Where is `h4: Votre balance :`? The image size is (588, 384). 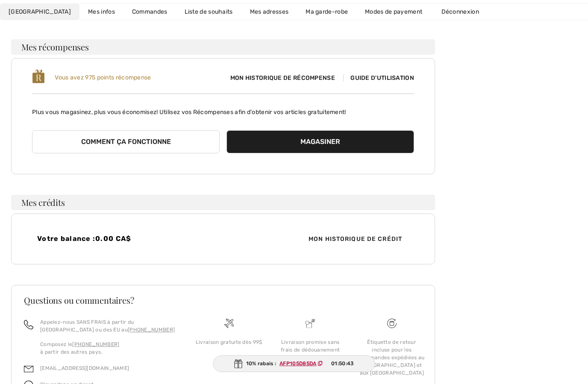
h4: Votre balance : is located at coordinates (127, 238).